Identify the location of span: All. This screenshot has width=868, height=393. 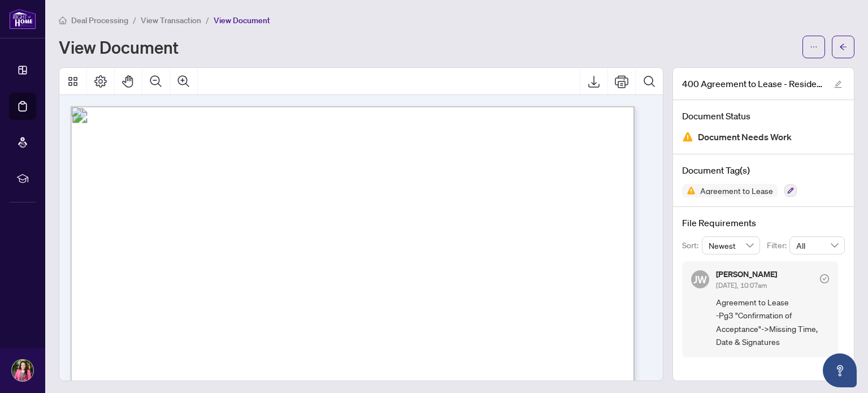
(817, 245).